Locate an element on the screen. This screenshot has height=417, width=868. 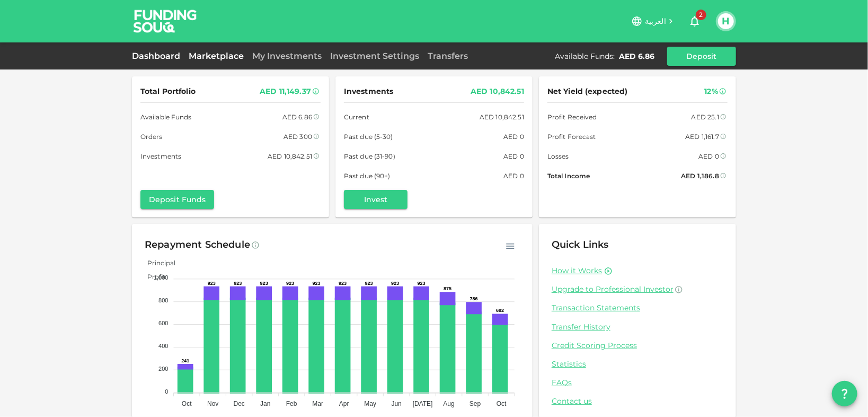
span: Profit Received is located at coordinates (572, 117).